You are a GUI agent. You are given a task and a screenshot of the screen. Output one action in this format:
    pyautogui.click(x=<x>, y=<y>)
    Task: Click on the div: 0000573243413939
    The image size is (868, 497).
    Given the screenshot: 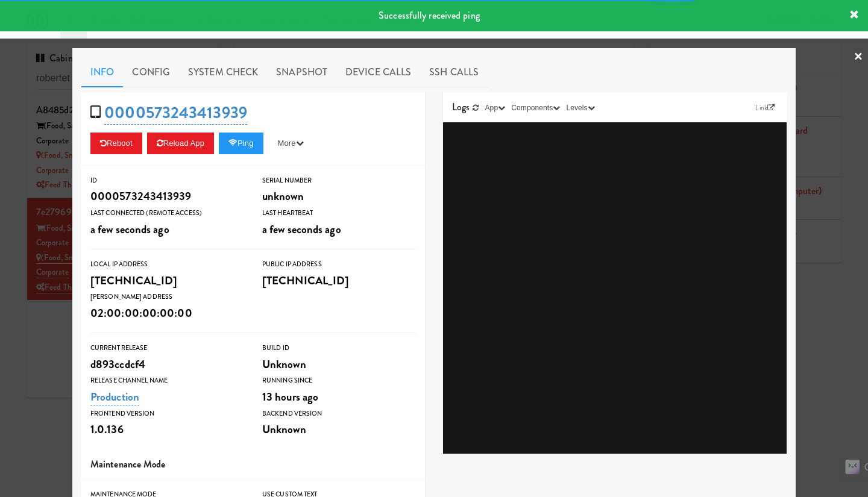 What is the action you would take?
    pyautogui.click(x=167, y=196)
    